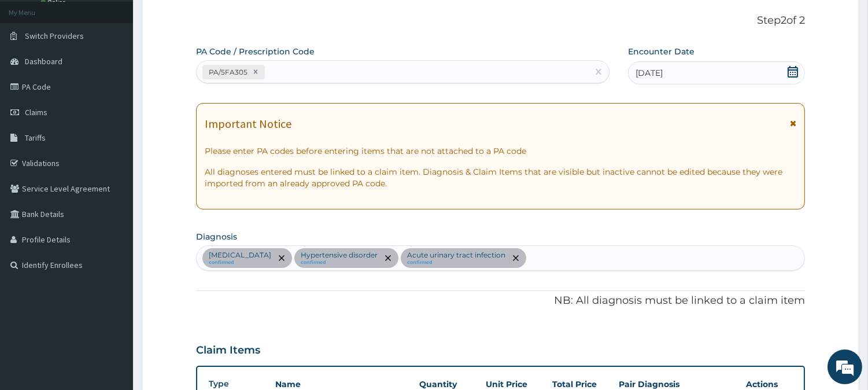  What do you see at coordinates (500, 21) in the screenshot?
I see `p: Step 2 of 2` at bounding box center [500, 21].